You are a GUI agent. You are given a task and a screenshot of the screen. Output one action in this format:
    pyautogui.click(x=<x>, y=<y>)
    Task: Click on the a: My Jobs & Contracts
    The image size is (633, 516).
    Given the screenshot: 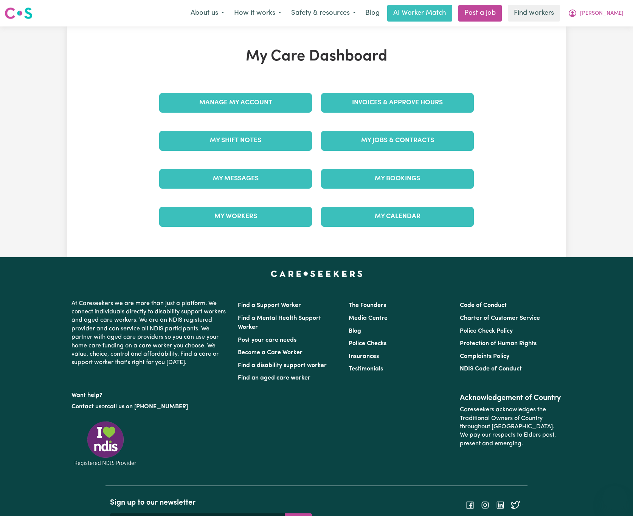 What is the action you would take?
    pyautogui.click(x=398, y=141)
    